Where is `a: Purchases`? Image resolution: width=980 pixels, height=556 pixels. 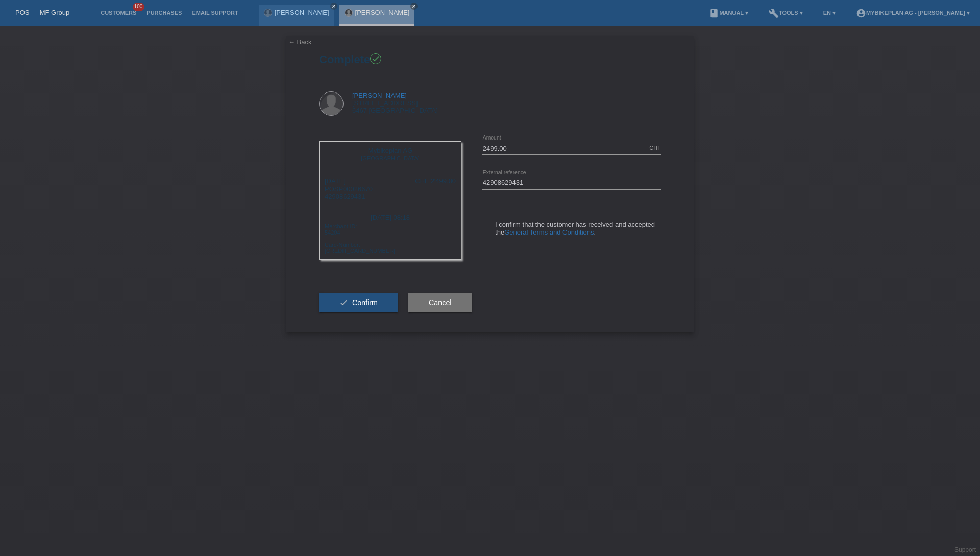
a: Purchases is located at coordinates (164, 13).